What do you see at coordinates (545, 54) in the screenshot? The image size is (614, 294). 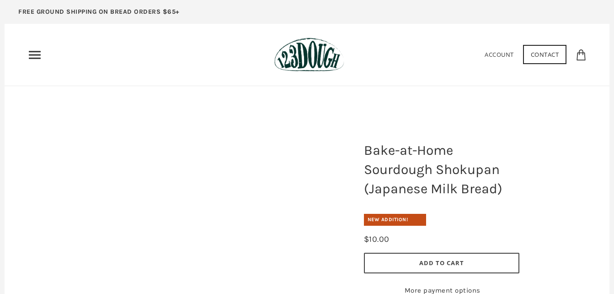 I see `a: Contact` at bounding box center [545, 54].